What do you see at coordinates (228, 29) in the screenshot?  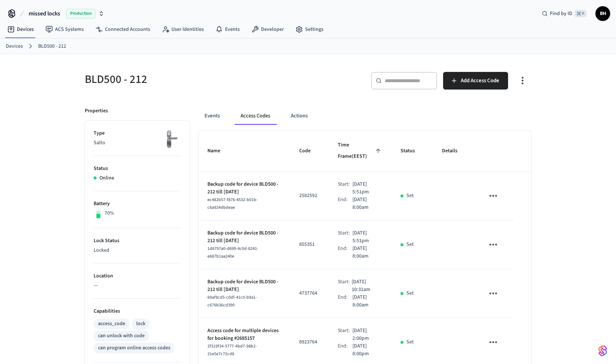 I see `a: Events` at bounding box center [228, 29].